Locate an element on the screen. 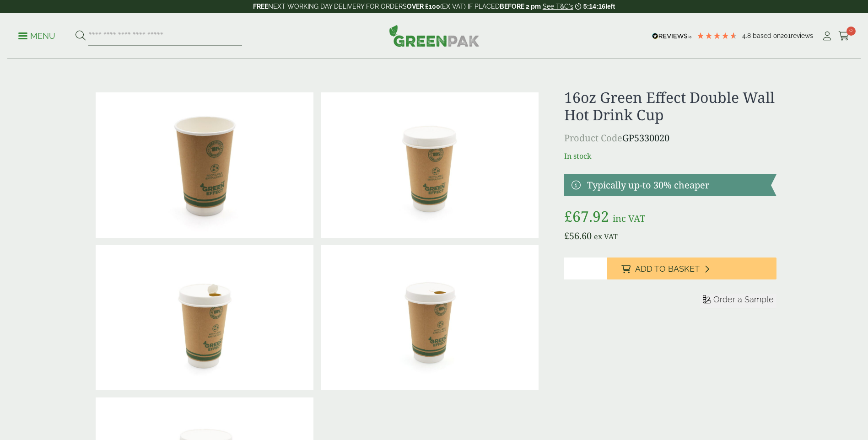  a: See T&C's is located at coordinates (558, 6).